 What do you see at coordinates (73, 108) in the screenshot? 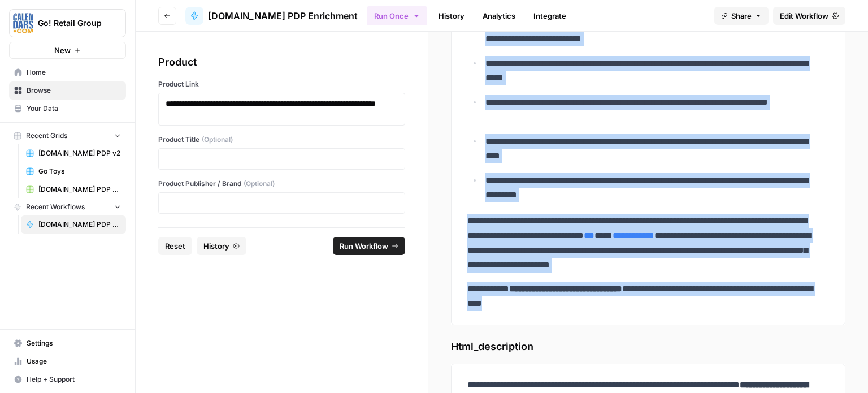
I see `span: Your Data` at bounding box center [73, 108].